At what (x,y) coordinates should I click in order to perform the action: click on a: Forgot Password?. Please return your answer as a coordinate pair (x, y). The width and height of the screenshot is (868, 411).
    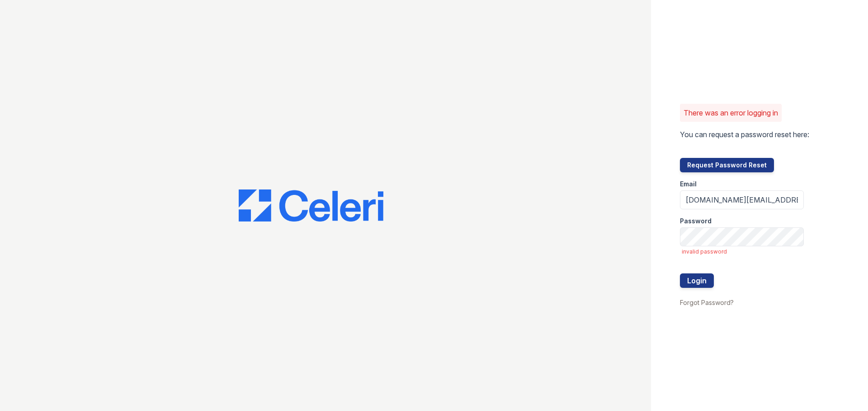
    Looking at the image, I should click on (707, 302).